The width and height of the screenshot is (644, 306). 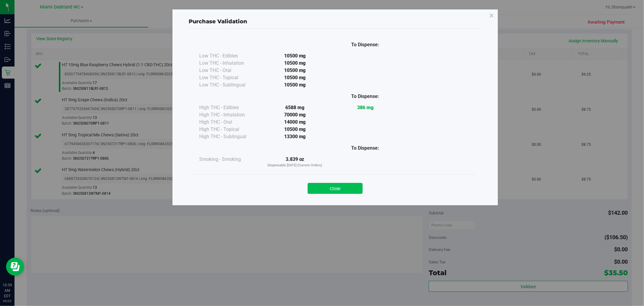 What do you see at coordinates (229, 78) in the screenshot?
I see `div: Low THC - Topical` at bounding box center [229, 78].